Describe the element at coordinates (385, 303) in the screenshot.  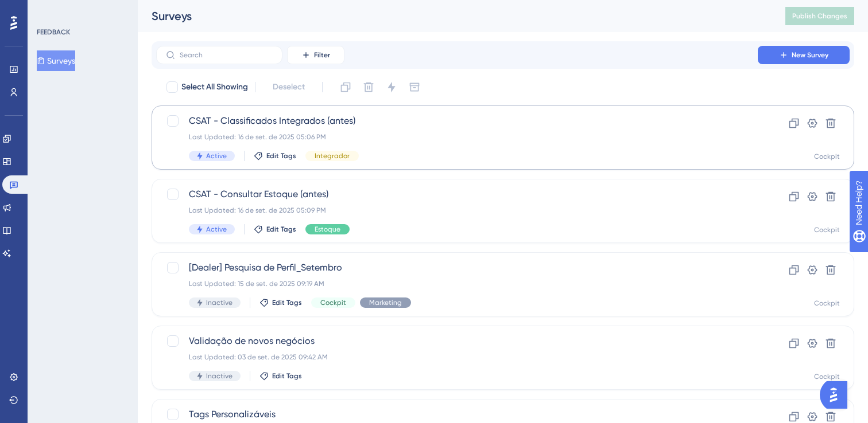
I see `span: Marketing` at that location.